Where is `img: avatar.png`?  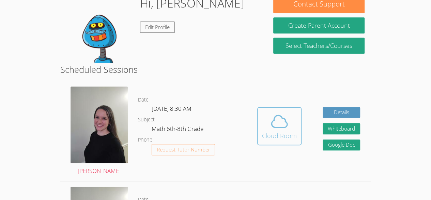 img: avatar.png is located at coordinates (99, 124).